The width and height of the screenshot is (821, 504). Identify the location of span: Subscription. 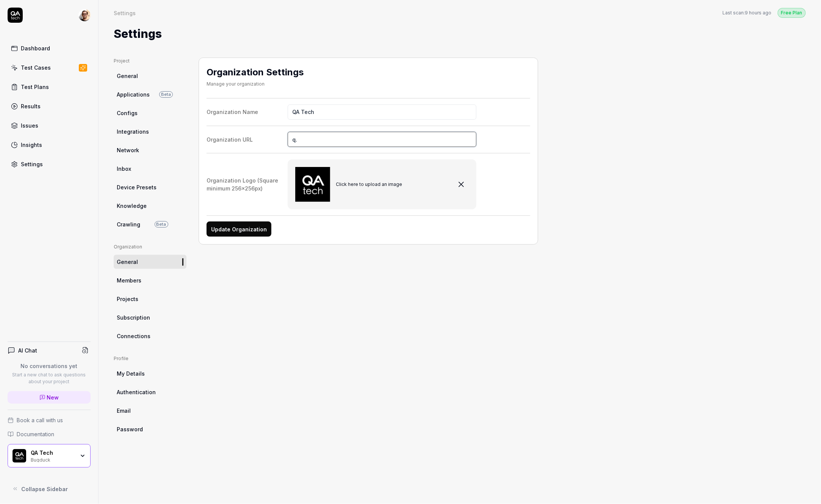
(133, 317).